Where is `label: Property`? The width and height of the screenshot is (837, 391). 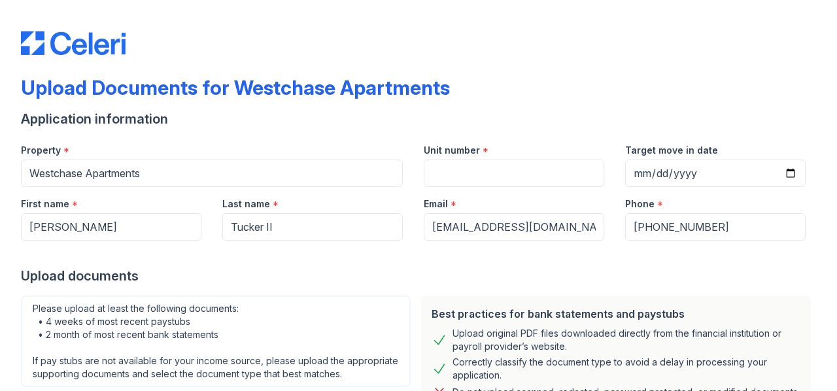 label: Property is located at coordinates (41, 150).